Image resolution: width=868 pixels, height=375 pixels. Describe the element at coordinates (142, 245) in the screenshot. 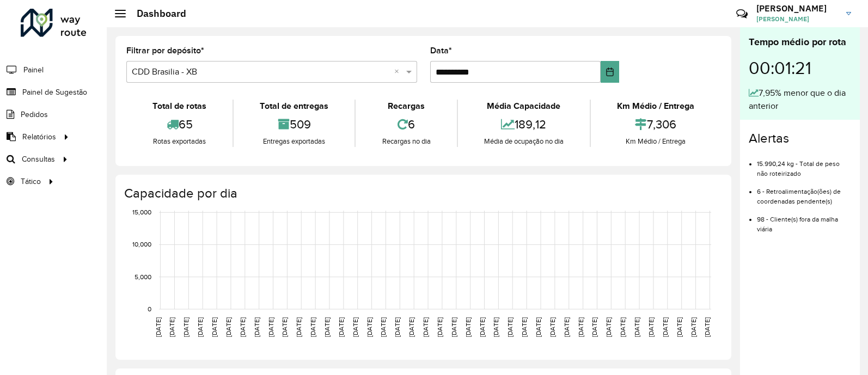

I see `text: 10,000` at that location.